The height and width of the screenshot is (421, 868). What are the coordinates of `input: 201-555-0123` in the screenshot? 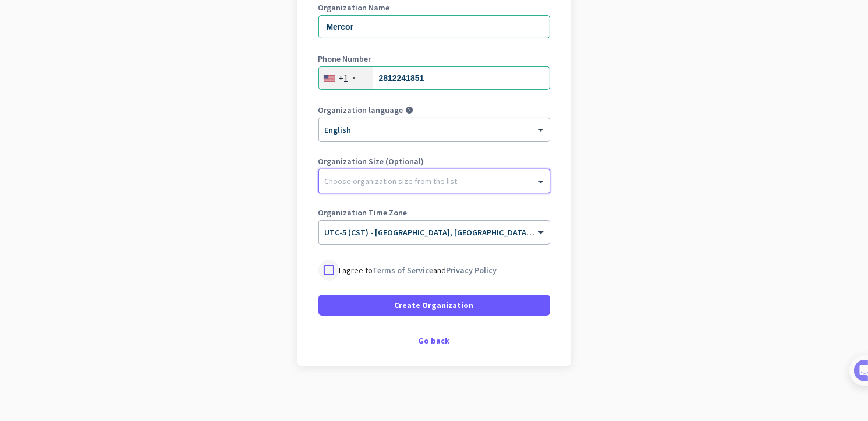 It's located at (434, 78).